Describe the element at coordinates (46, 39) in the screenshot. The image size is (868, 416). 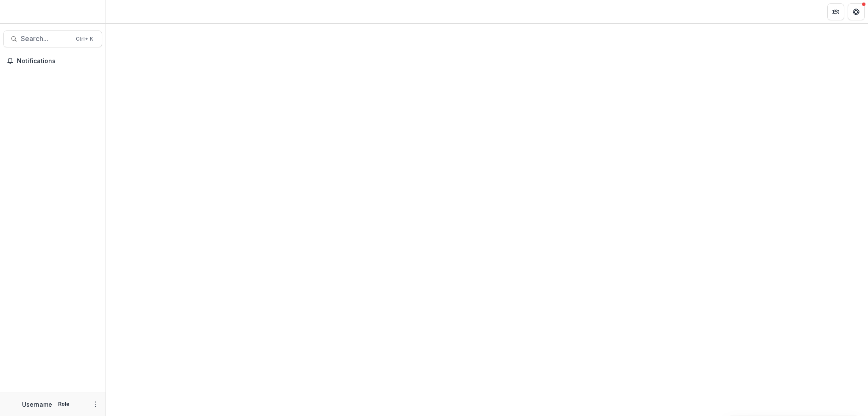
I see `span: Search...` at that location.